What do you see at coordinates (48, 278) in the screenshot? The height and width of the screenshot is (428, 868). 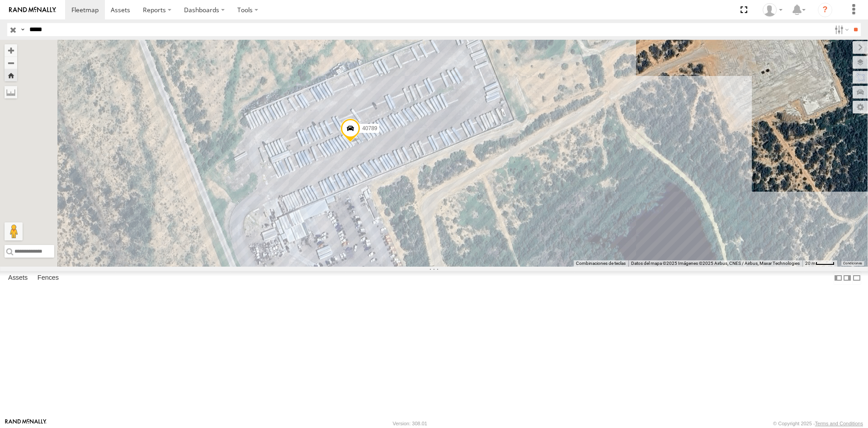 I see `label: Fences` at bounding box center [48, 278].